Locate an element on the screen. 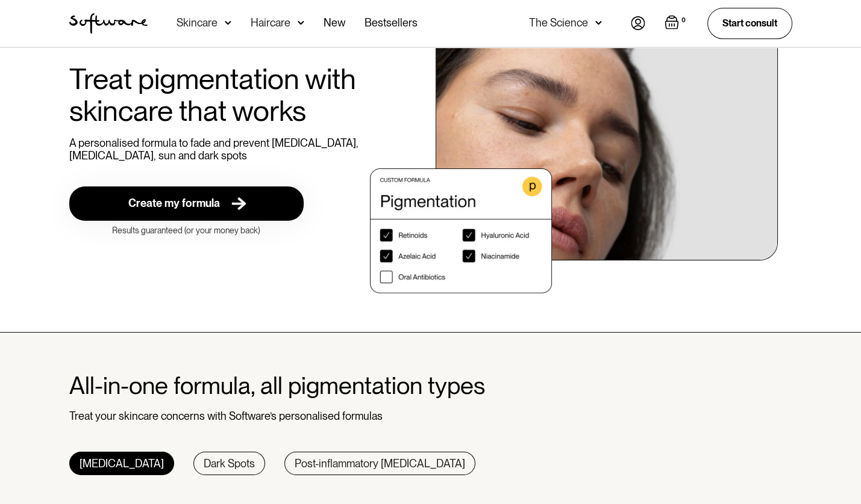 This screenshot has width=861, height=504. div: Treat your skincare concerns with Software’s personalised formulas is located at coordinates (430, 417).